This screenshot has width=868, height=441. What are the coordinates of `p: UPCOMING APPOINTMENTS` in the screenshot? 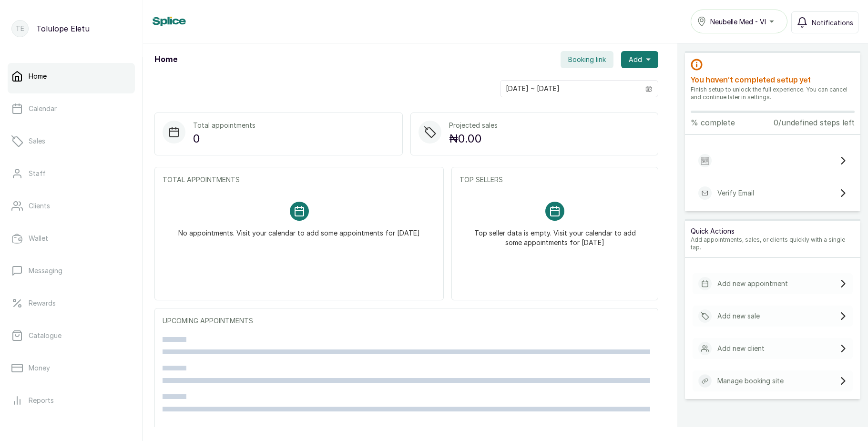 It's located at (407, 321).